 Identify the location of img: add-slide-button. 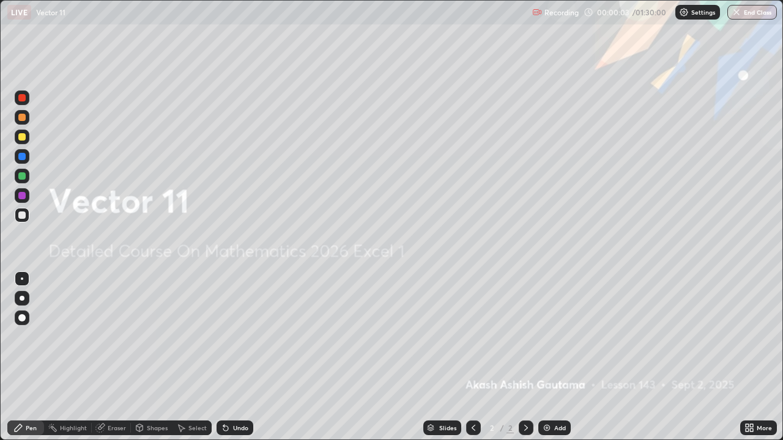
(547, 428).